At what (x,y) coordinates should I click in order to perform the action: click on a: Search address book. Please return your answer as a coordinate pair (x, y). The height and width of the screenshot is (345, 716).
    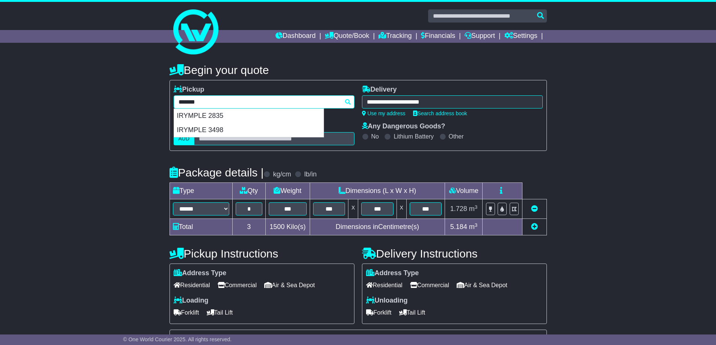
    Looking at the image, I should click on (440, 114).